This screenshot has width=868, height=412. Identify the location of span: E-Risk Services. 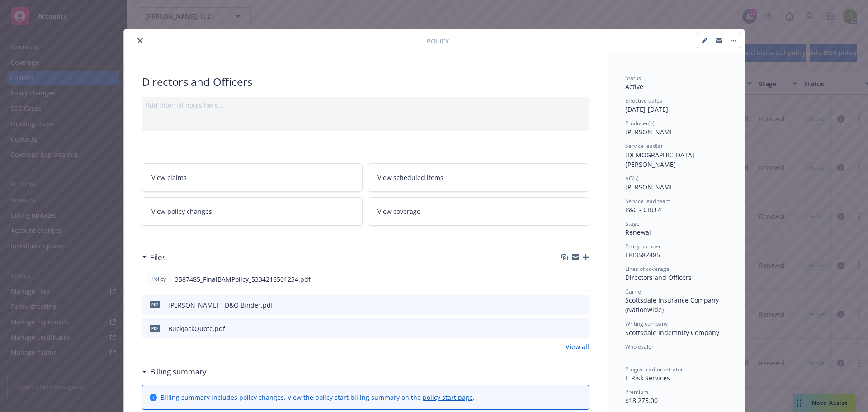
(647, 377).